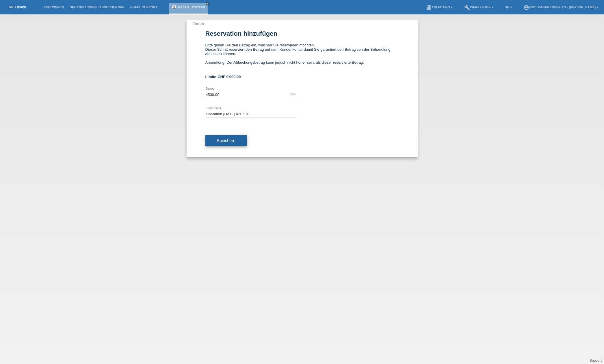 This screenshot has width=604, height=364. I want to click on b: Limite:, so click(223, 77).